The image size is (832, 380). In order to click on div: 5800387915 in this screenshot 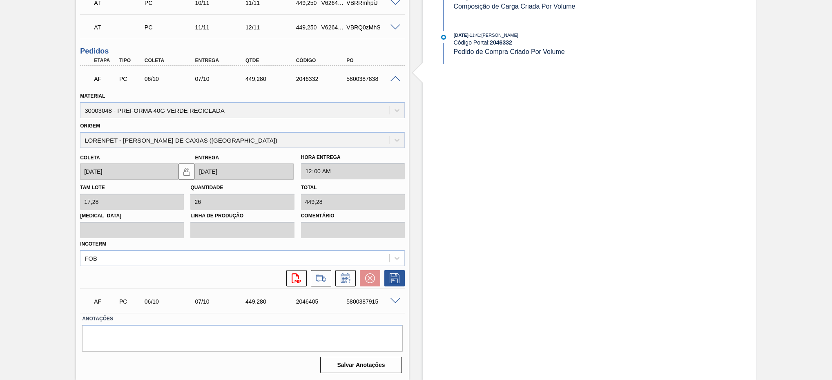, I will do `click(373, 302)`.